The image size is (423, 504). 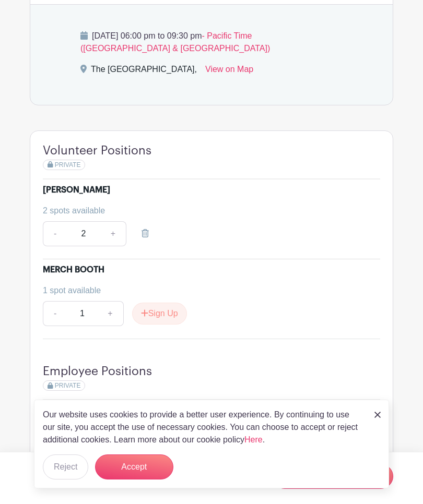 What do you see at coordinates (207, 210) in the screenshot?
I see `div: 2 spots available` at bounding box center [207, 210].